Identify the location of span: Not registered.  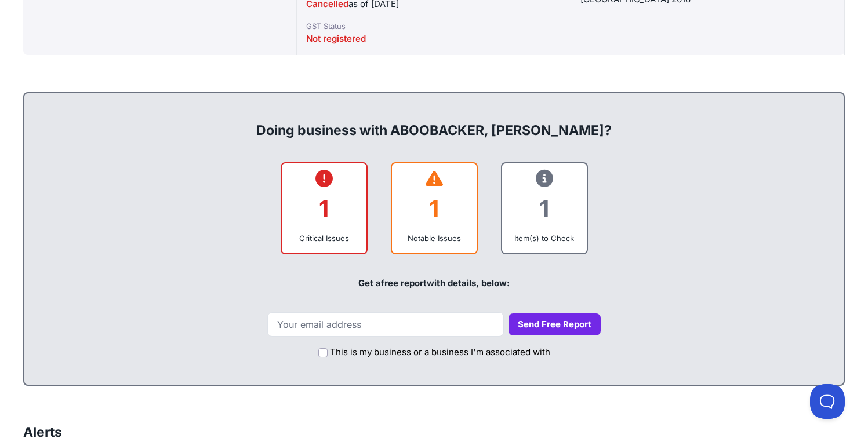
(335, 39).